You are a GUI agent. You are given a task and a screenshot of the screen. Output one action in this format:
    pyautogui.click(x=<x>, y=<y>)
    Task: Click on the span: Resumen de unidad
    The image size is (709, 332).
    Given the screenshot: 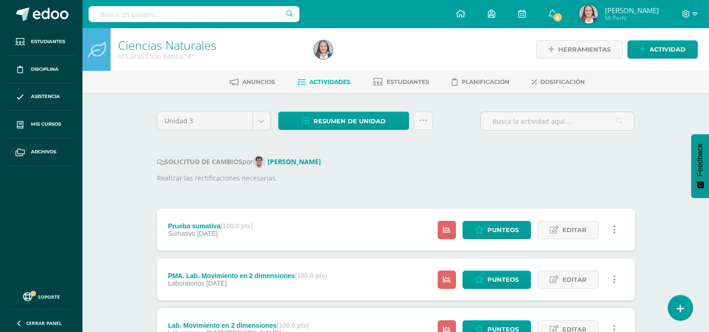 What is the action you would take?
    pyautogui.click(x=350, y=121)
    